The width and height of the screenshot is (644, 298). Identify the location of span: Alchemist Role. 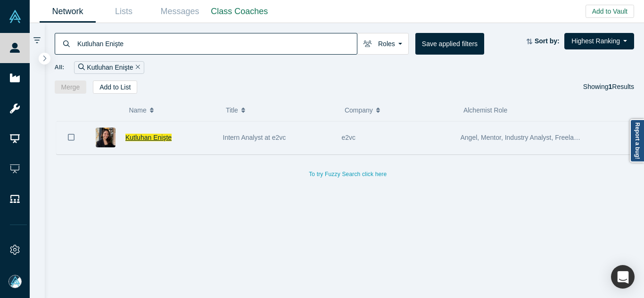
(485, 110).